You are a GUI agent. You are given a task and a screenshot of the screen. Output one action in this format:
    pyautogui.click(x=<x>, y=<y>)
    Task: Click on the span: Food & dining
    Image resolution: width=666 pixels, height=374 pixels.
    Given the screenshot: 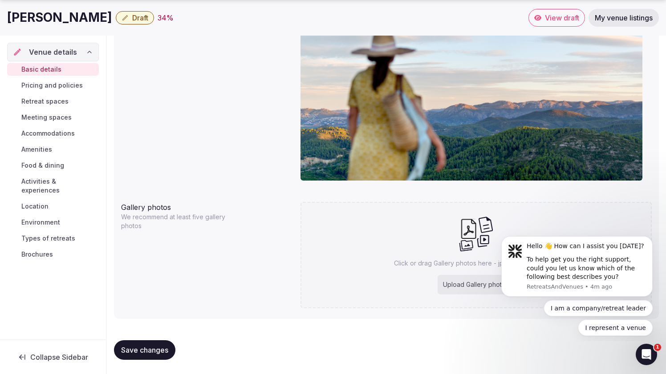 What is the action you would take?
    pyautogui.click(x=43, y=166)
    